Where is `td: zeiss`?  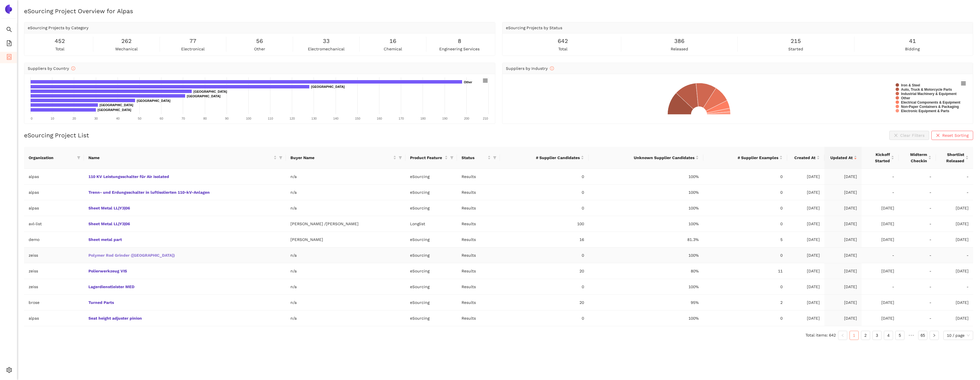
td: zeiss is located at coordinates (54, 287).